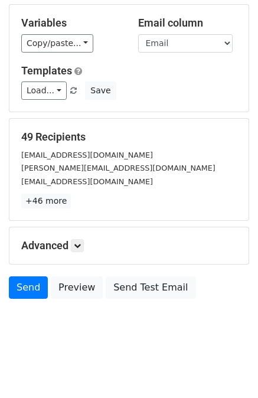 The image size is (258, 398). I want to click on h5: Advanced, so click(129, 246).